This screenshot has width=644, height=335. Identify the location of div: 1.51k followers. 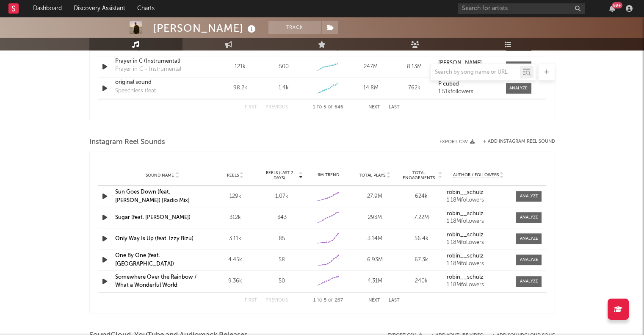
(468, 92).